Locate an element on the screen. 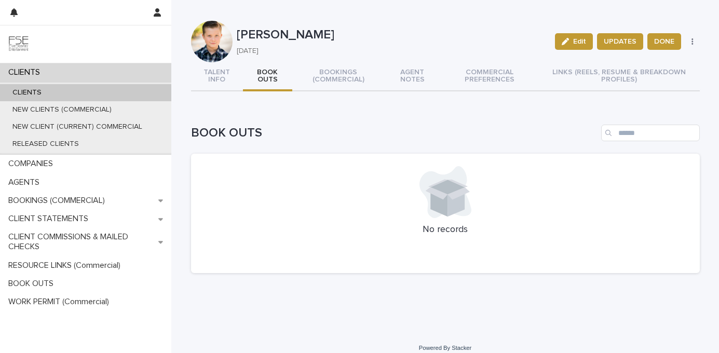  span: UPDATES is located at coordinates (620, 42).